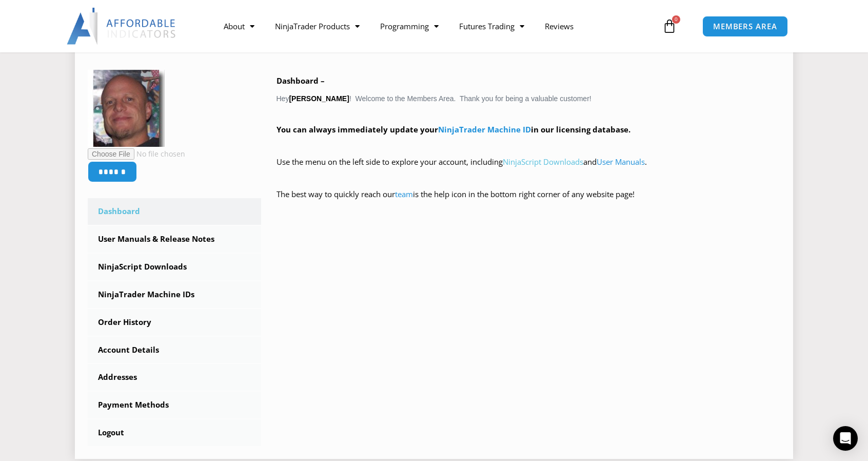 The width and height of the screenshot is (868, 461). I want to click on a: Payment Methods, so click(174, 405).